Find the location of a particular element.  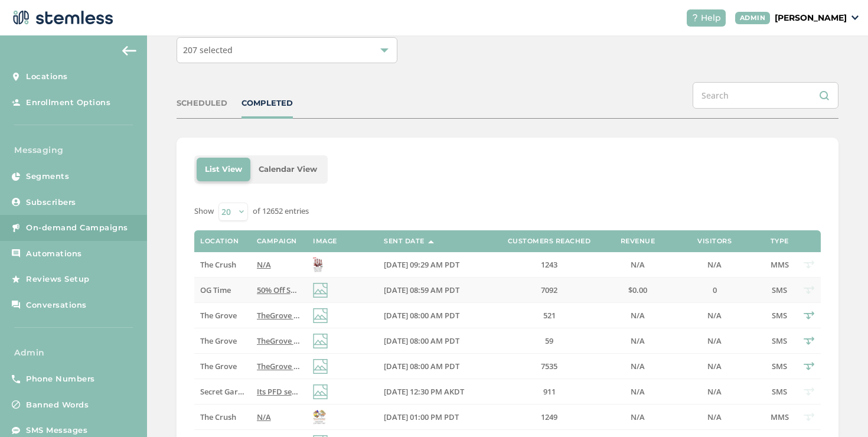

label: 59 is located at coordinates (550, 340).